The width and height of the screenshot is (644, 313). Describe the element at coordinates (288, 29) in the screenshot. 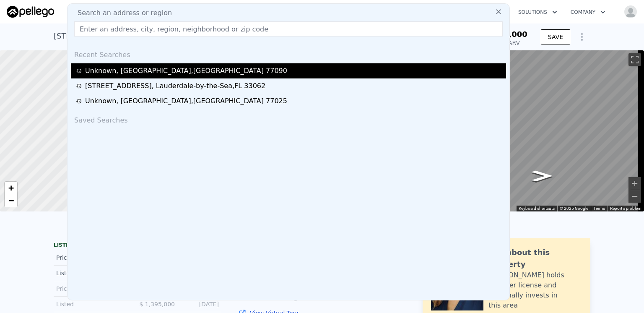

I see `input: Enter an address, city, region, neighborhood or zip code` at that location.